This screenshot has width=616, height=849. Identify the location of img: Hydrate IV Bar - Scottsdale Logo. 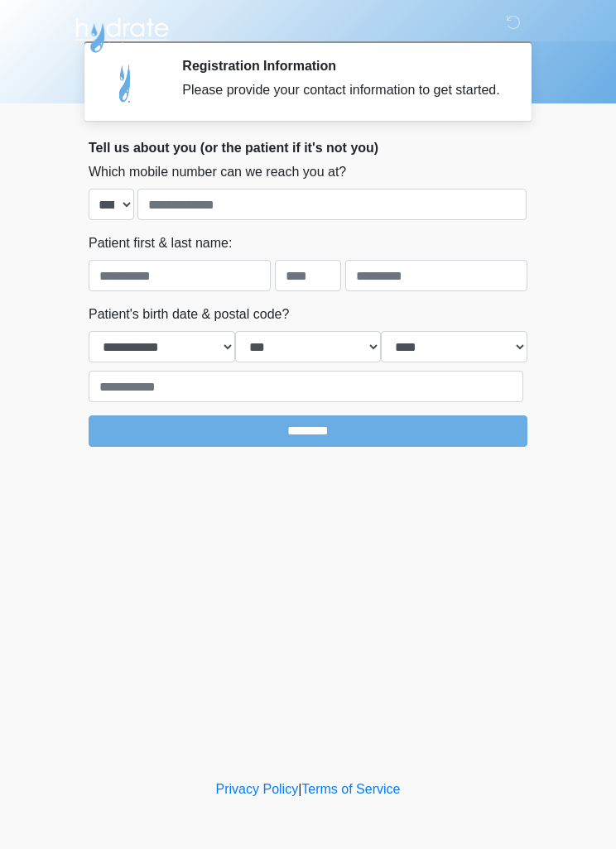
(122, 33).